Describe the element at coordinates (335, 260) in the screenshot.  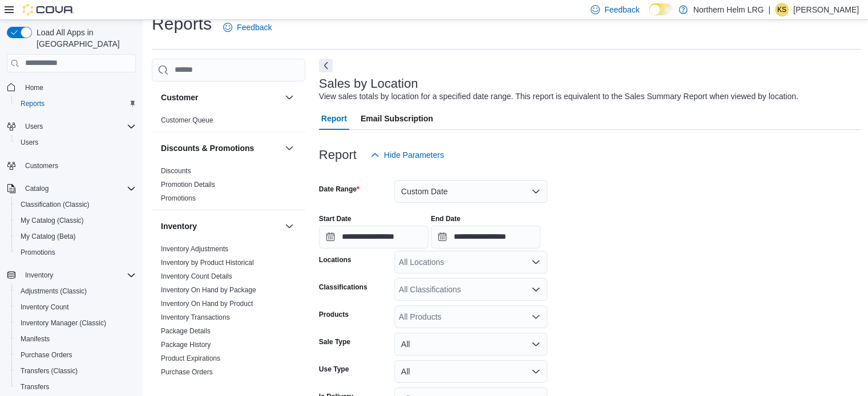
I see `label: Locations` at that location.